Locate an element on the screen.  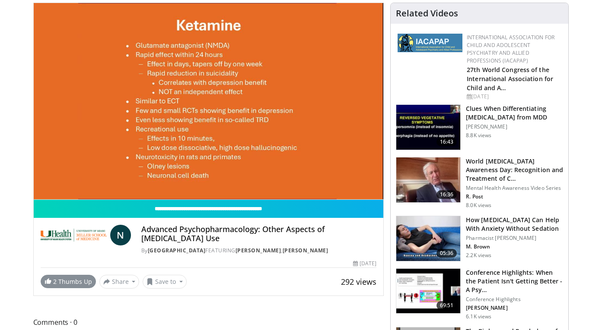
span: 292 views is located at coordinates (358, 282).